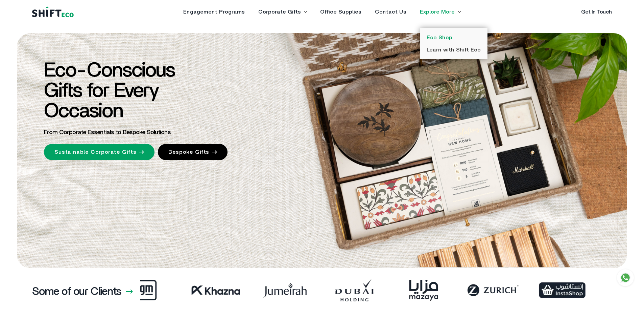 Image resolution: width=644 pixels, height=320 pixels. Describe the element at coordinates (109, 91) in the screenshot. I see `span: Eco-Conscious Gifts for Every Occasion` at that location.